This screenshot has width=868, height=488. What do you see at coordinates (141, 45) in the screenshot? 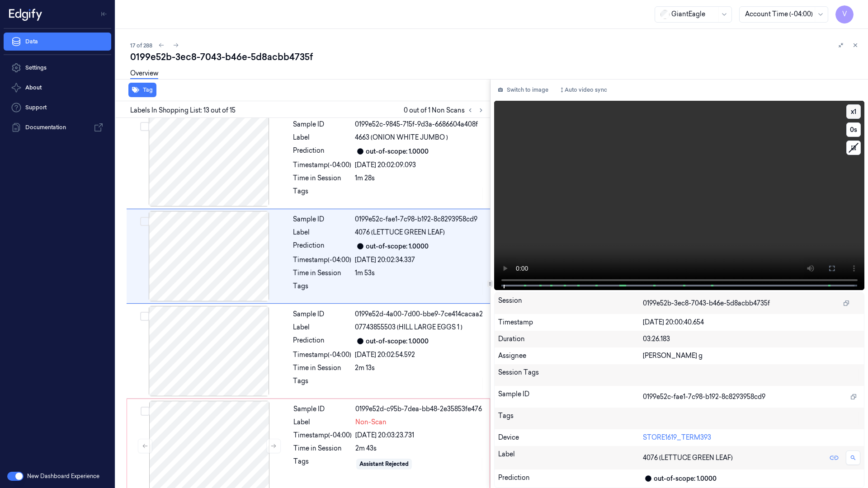
I see `span: 17 of 288` at bounding box center [141, 45].